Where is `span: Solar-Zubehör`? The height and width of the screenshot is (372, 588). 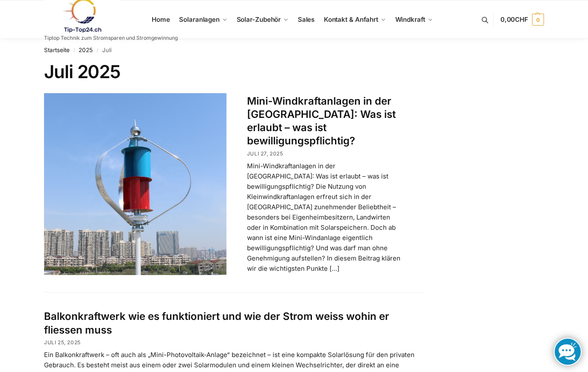 span: Solar-Zubehör is located at coordinates (259, 19).